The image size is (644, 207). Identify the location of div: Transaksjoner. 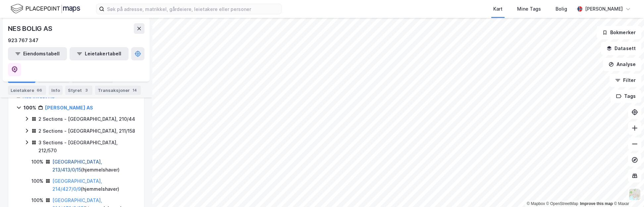
(118, 90).